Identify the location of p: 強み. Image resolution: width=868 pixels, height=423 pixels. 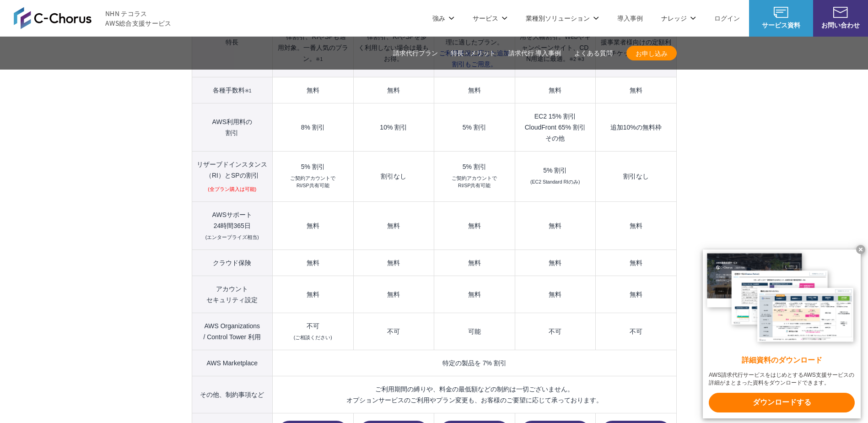
(444, 18).